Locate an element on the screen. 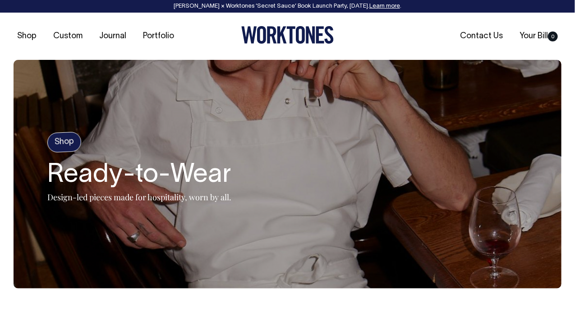  p: Design-led pieces made for hospitality, worn by all. is located at coordinates (139, 197).